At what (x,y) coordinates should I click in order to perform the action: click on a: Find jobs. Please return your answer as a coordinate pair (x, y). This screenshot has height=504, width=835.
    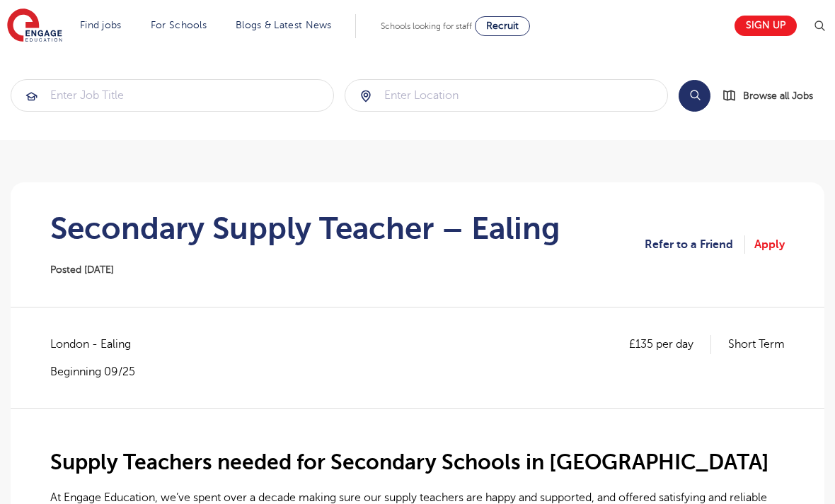
    Looking at the image, I should click on (100, 25).